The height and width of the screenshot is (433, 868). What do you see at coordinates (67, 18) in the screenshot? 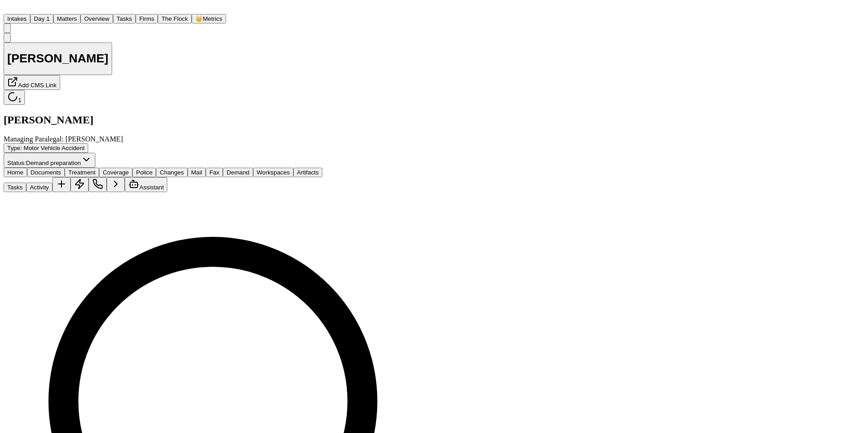
I see `button: Matters` at bounding box center [67, 18].